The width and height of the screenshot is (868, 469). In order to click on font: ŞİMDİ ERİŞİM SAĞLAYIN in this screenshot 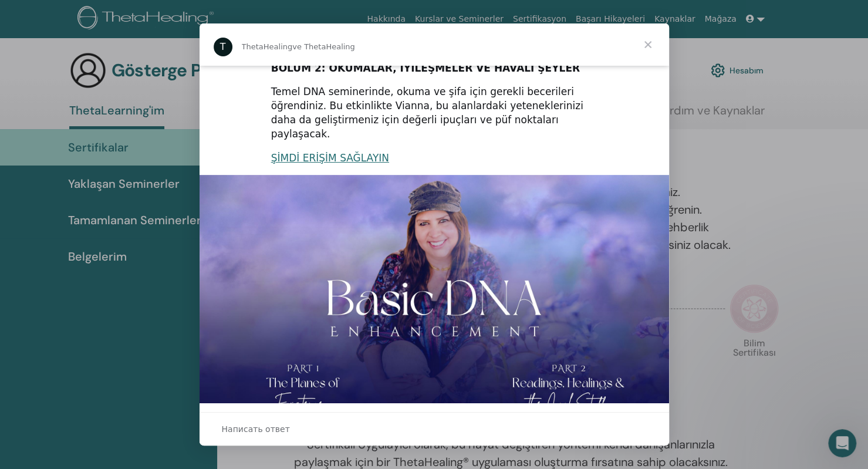, I will do `click(330, 158)`.